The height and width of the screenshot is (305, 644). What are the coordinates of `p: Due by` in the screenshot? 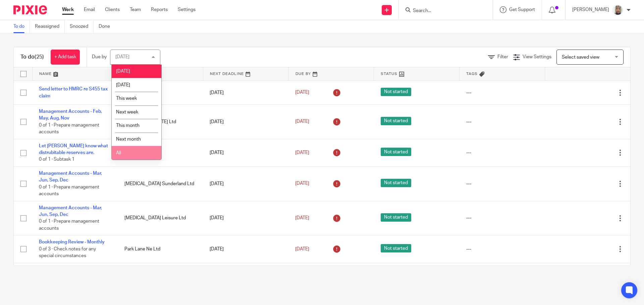 It's located at (99, 57).